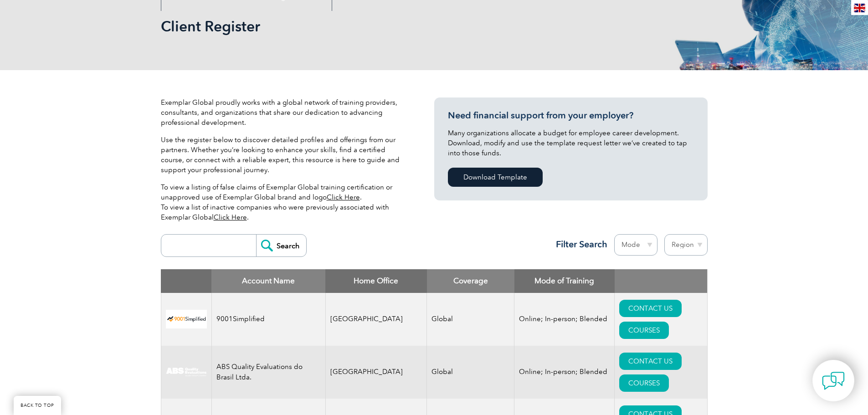 Image resolution: width=868 pixels, height=415 pixels. What do you see at coordinates (571, 143) in the screenshot?
I see `p: Many organizations allocate a budget for employee career development. Download, modify and use th...` at bounding box center [571, 143].